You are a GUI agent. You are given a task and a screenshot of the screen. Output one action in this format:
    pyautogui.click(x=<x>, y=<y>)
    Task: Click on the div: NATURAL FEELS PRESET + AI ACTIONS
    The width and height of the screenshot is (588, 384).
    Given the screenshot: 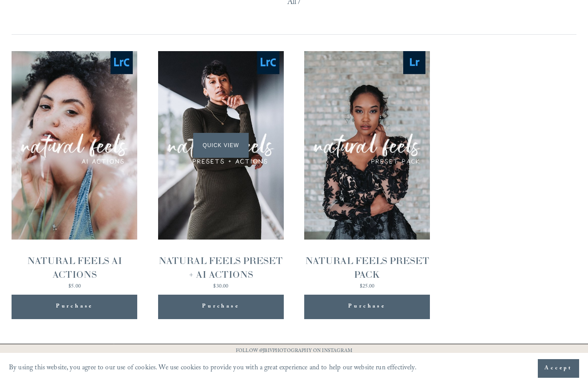 What is the action you would take?
    pyautogui.click(x=221, y=267)
    